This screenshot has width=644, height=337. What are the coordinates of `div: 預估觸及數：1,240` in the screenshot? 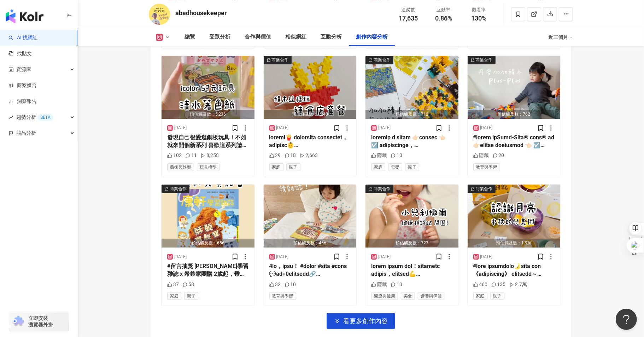 It's located at (310, 114).